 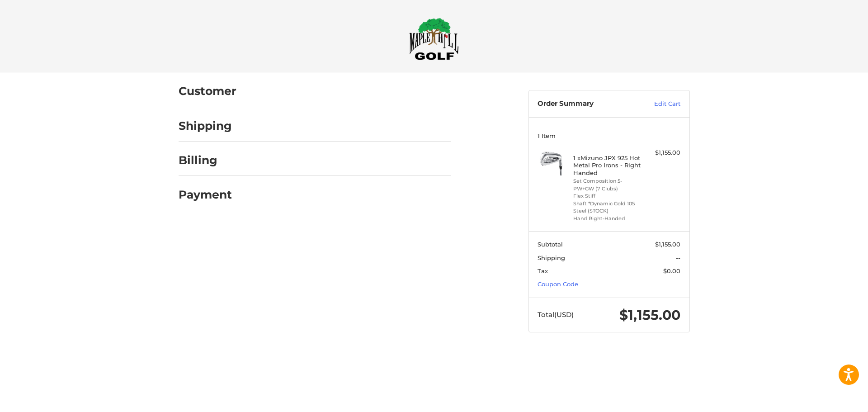 What do you see at coordinates (607, 207) in the screenshot?
I see `li: Shaft *Dynamic Gold 105 Steel (STOCK)` at bounding box center [607, 207].